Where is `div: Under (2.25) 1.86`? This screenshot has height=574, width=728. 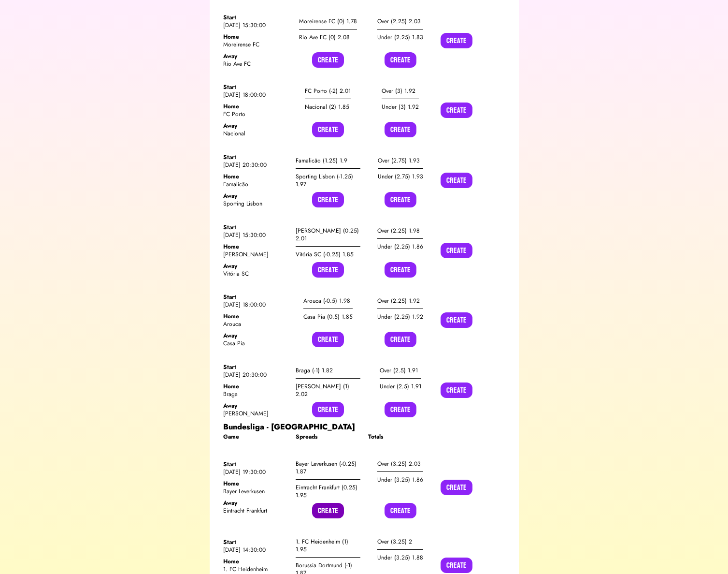 div: Under (2.25) 1.86 is located at coordinates (400, 247).